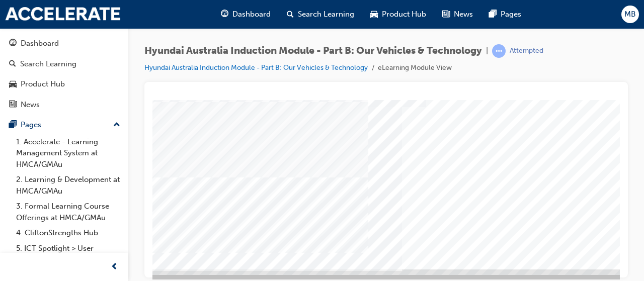  What do you see at coordinates (49, 64) in the screenshot?
I see `div: Search Learning` at bounding box center [49, 64].